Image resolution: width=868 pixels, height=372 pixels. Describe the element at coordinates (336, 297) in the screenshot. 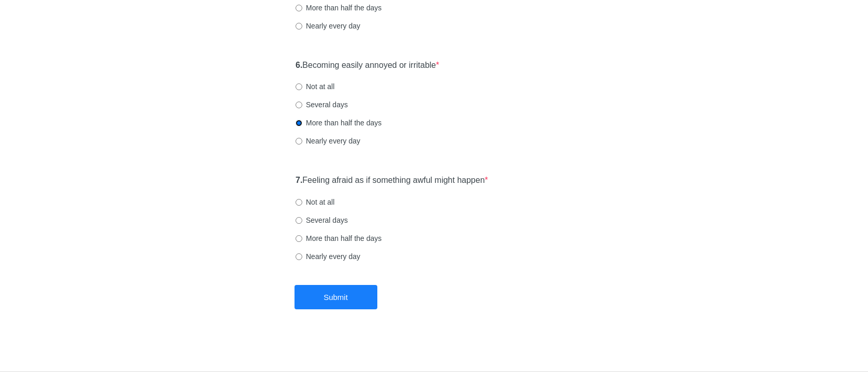

I see `button: Submit` at that location.